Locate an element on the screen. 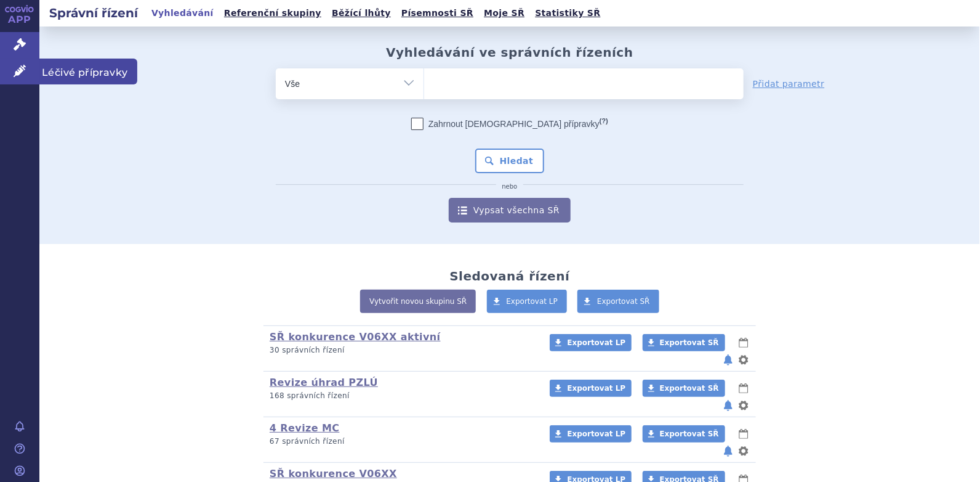  h2: Sledovaná řízení is located at coordinates (509, 276).